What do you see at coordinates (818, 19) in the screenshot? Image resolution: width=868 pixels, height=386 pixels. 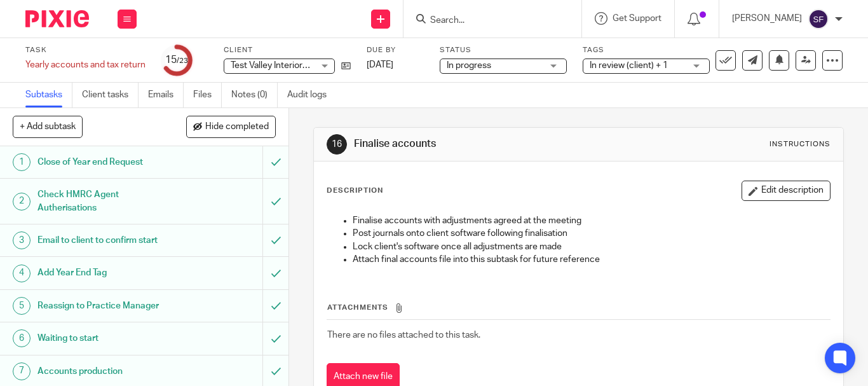 I see `img: svg%3E` at bounding box center [818, 19].